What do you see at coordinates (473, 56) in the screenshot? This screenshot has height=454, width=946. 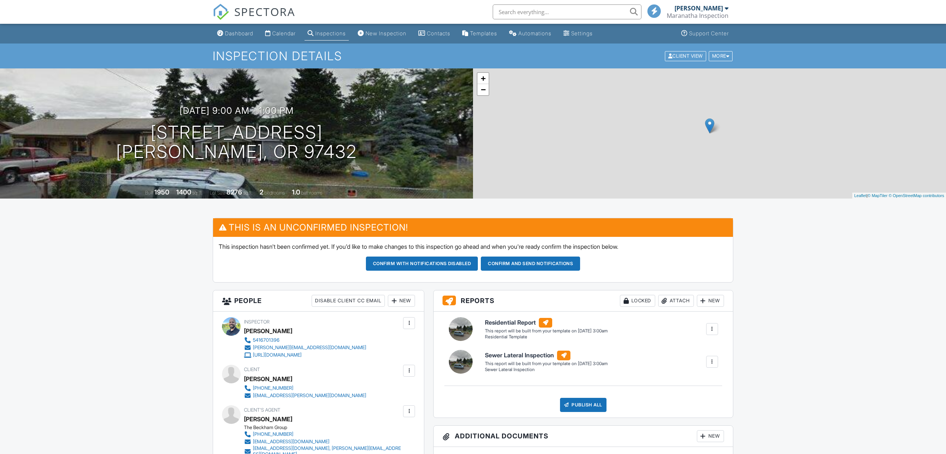 I see `h1: Inspection Details` at bounding box center [473, 56].